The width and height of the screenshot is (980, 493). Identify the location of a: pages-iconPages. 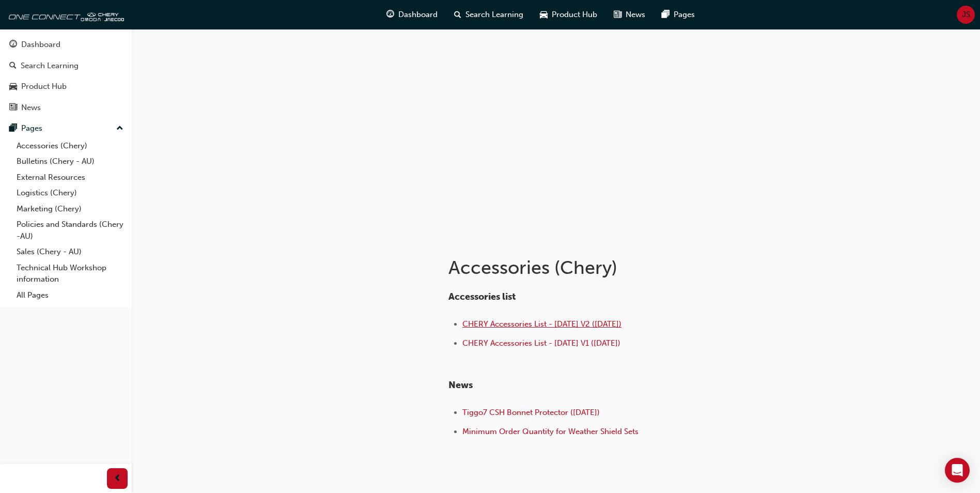
(678, 14).